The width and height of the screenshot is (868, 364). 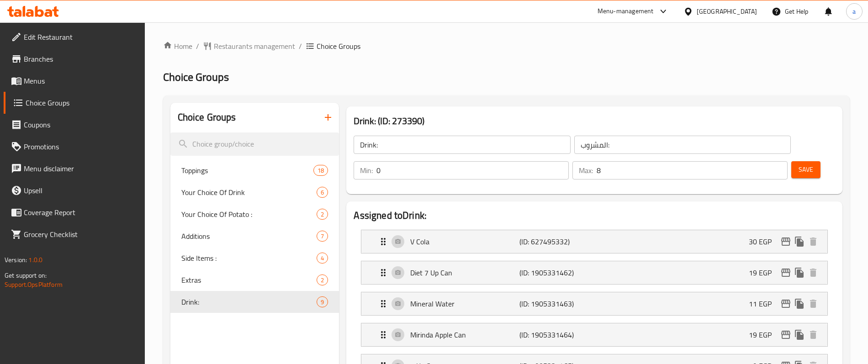 What do you see at coordinates (249, 46) in the screenshot?
I see `a: Restaurants management` at bounding box center [249, 46].